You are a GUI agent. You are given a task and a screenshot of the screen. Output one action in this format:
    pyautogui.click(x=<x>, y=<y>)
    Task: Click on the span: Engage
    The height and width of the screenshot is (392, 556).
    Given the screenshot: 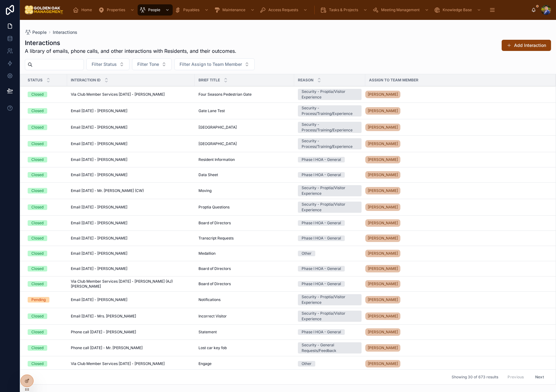 What is the action you would take?
    pyautogui.click(x=205, y=364)
    